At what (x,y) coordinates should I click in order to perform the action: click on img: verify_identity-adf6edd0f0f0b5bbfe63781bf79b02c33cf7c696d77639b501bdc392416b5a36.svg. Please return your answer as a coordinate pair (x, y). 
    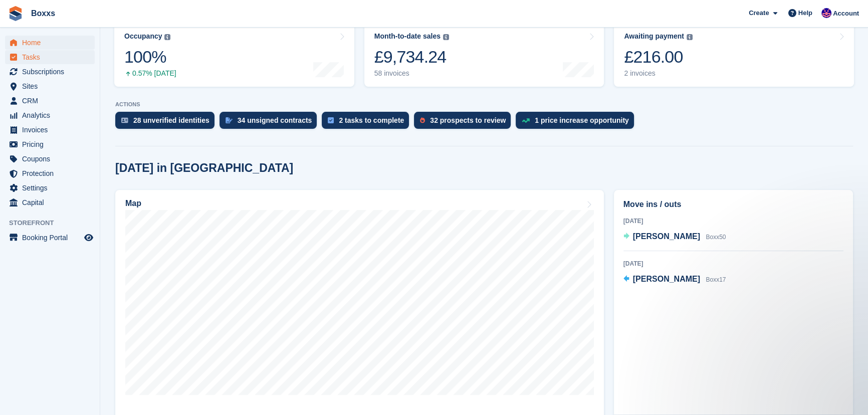
    Looking at the image, I should click on (125, 120).